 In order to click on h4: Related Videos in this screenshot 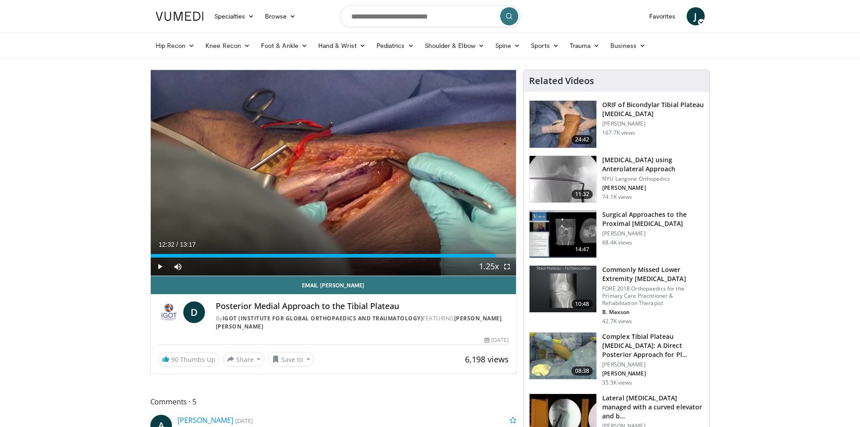, I will do `click(562, 81)`.